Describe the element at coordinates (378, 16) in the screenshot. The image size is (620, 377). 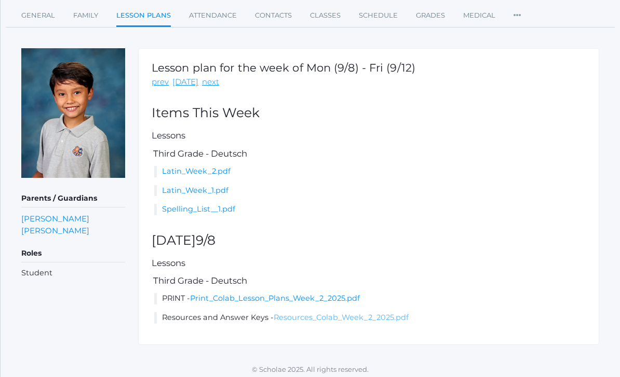
I see `a: Schedule` at that location.